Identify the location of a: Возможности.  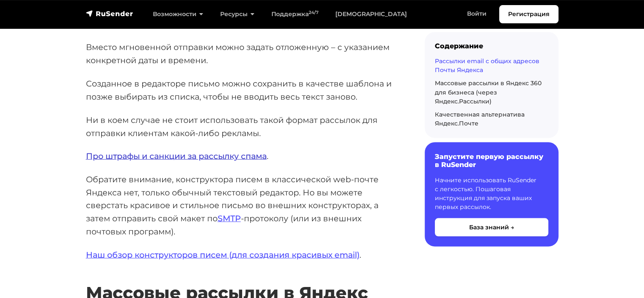
(178, 14).